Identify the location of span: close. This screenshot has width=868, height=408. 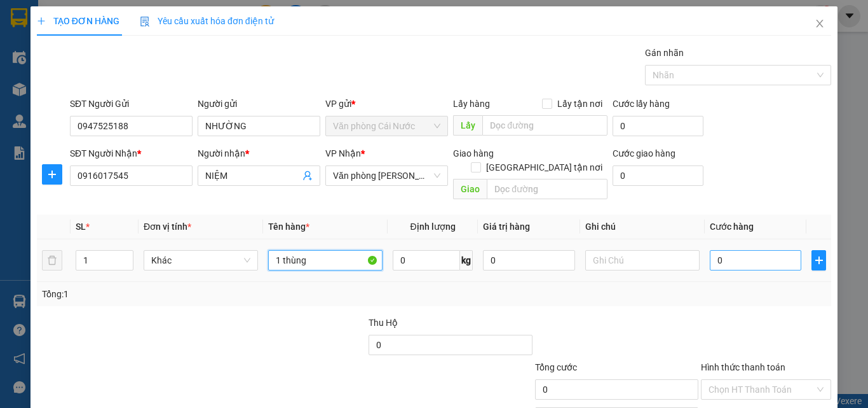
(820, 24).